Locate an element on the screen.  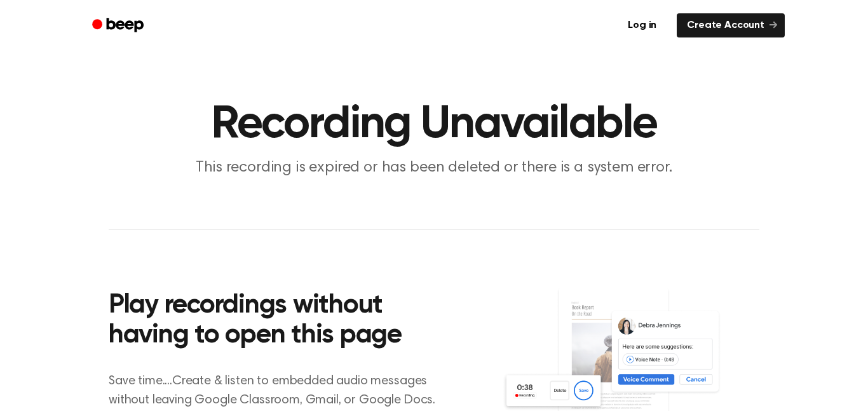
p: This recording is expired or has been deleted or there is a system error. is located at coordinates (434, 168).